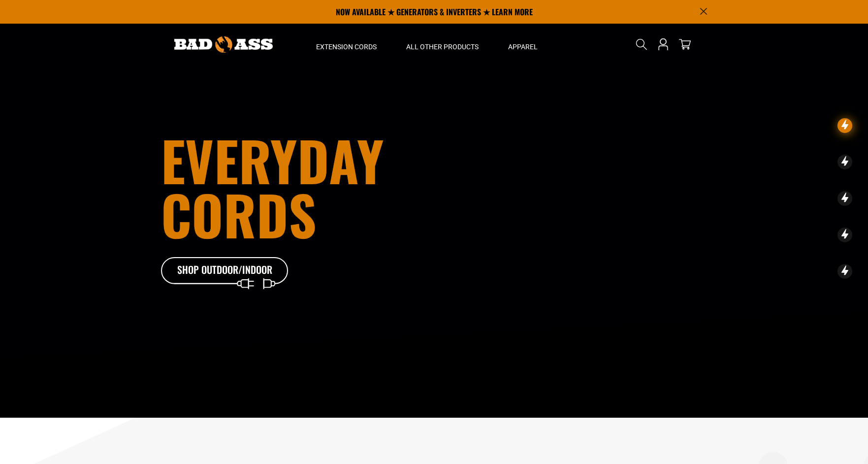 The image size is (868, 464). Describe the element at coordinates (346, 46) in the screenshot. I see `span: Extension Cords` at that location.